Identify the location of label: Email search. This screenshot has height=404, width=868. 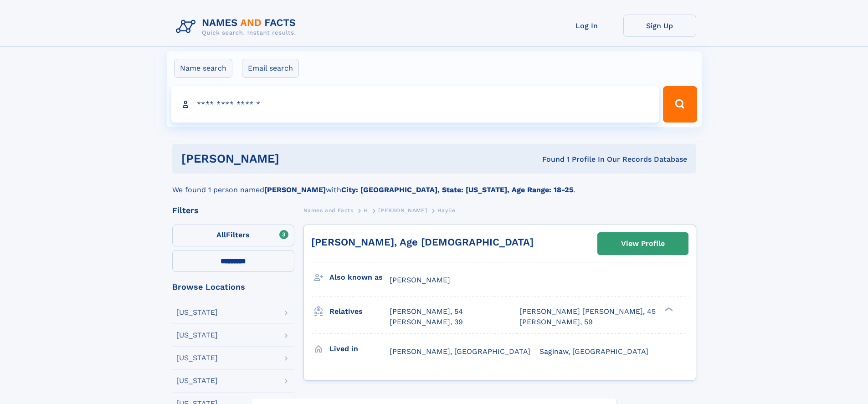
(270, 68).